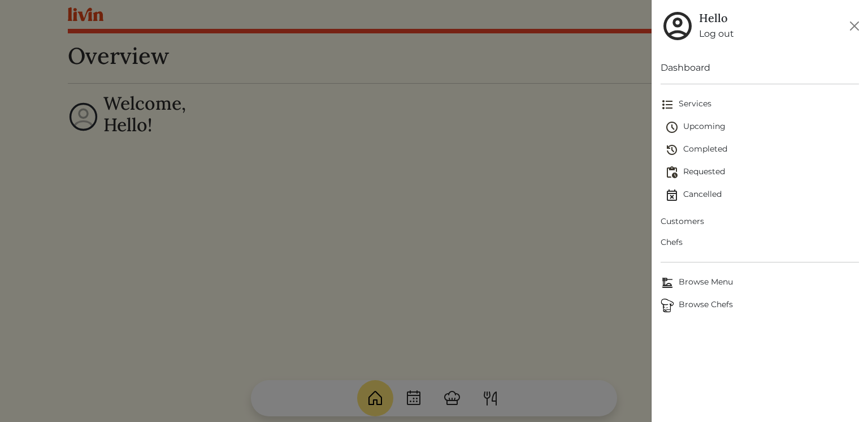  I want to click on span: Cancelled, so click(762, 195).